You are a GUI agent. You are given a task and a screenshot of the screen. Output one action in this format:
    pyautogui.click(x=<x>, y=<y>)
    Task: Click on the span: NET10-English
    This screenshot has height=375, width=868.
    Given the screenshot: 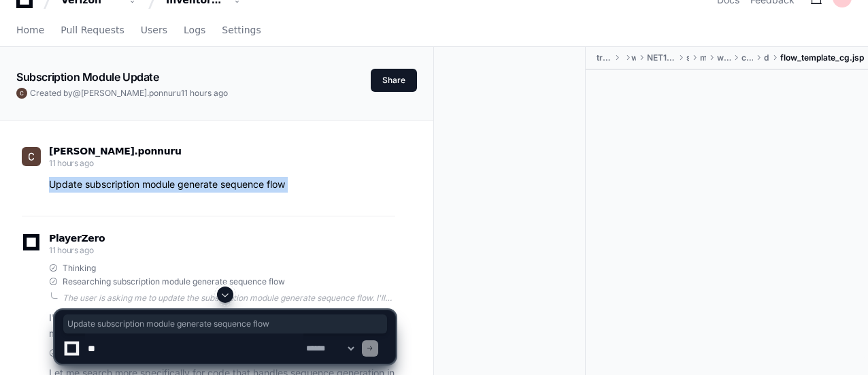 What is the action you would take?
    pyautogui.click(x=661, y=57)
    